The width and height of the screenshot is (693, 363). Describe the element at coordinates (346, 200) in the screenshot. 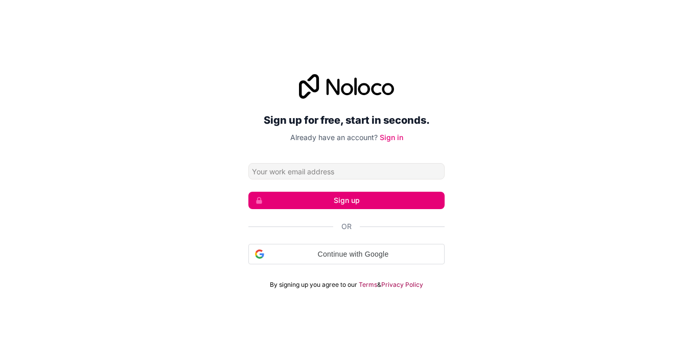

I see `button: Sign up` at that location.